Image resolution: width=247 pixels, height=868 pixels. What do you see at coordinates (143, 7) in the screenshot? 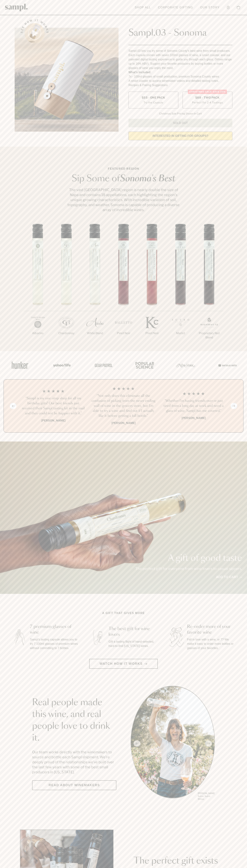
I see `a: Shop All` at bounding box center [143, 7].